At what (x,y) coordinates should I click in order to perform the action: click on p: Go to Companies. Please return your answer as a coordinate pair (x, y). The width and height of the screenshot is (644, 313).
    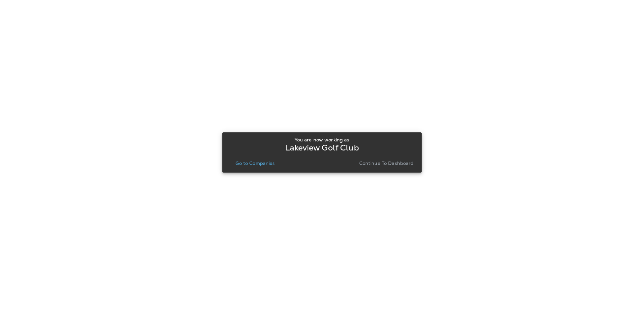
    Looking at the image, I should click on (255, 163).